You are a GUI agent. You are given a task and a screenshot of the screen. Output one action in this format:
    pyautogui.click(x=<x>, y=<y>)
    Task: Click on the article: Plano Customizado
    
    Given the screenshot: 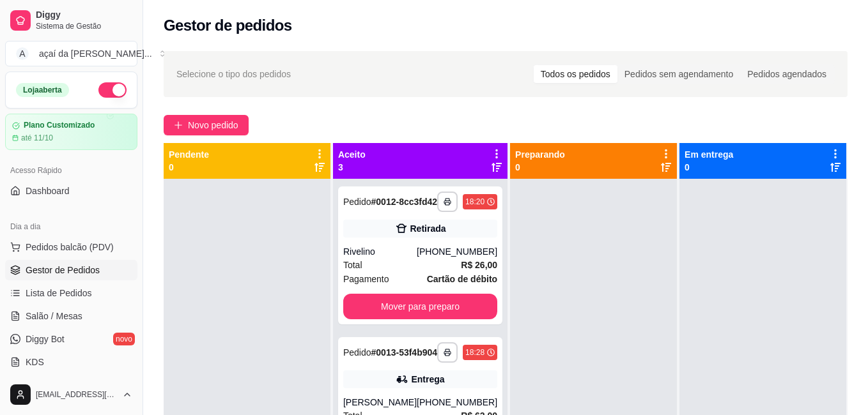 What is the action you would take?
    pyautogui.click(x=59, y=126)
    